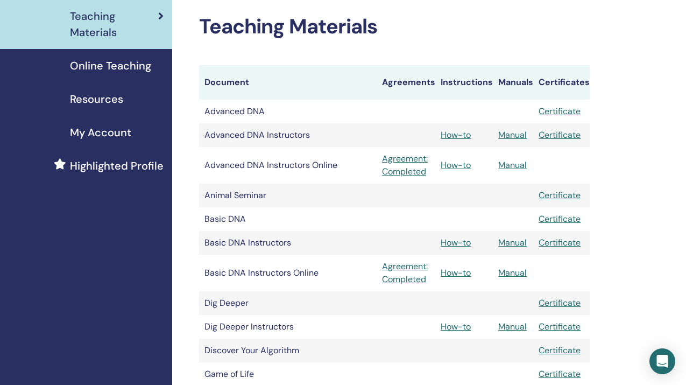 This screenshot has width=686, height=385. What do you see at coordinates (288, 219) in the screenshot?
I see `td: Basic DNA` at bounding box center [288, 219].